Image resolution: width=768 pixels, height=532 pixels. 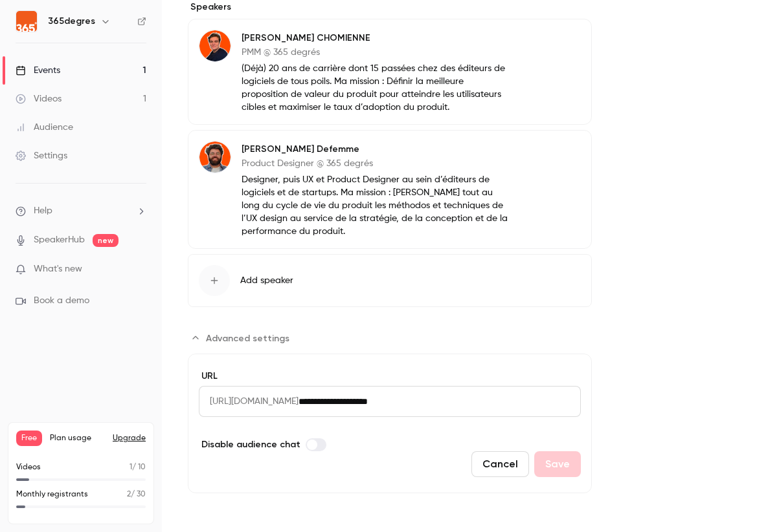 I want to click on span: 1, so click(x=131, y=468).